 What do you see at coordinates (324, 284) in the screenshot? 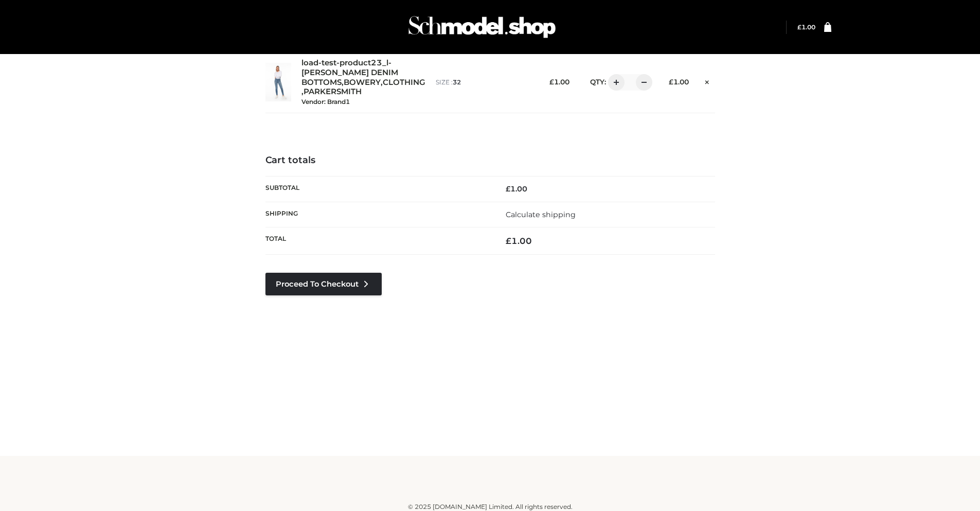
I see `a: Proceed to Checkout` at bounding box center [324, 284].